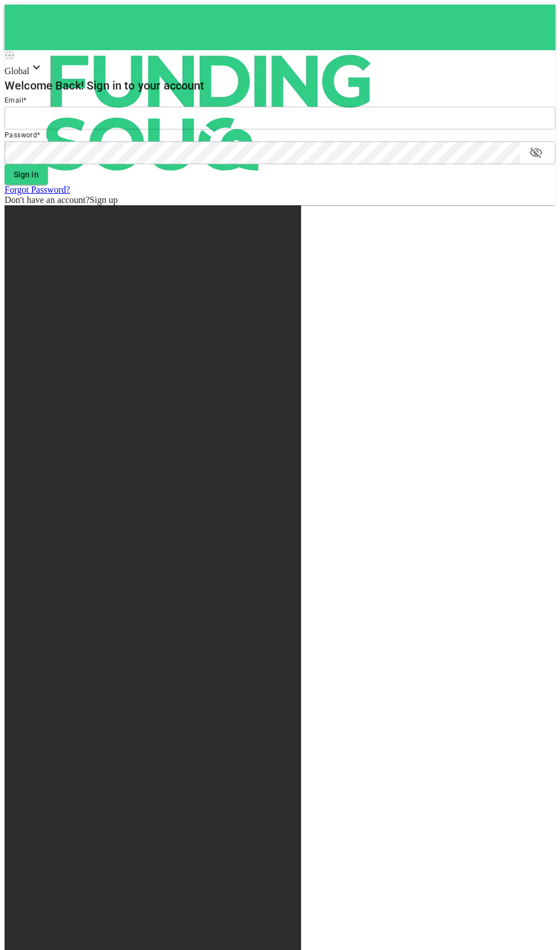 The image size is (560, 950). What do you see at coordinates (26, 174) in the screenshot?
I see `button: Sign in` at bounding box center [26, 174].